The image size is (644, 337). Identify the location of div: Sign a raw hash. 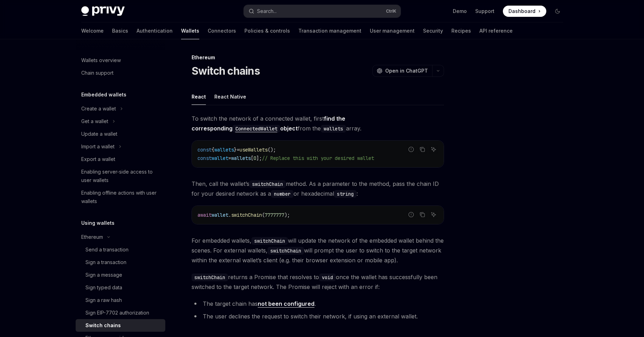
(104, 300).